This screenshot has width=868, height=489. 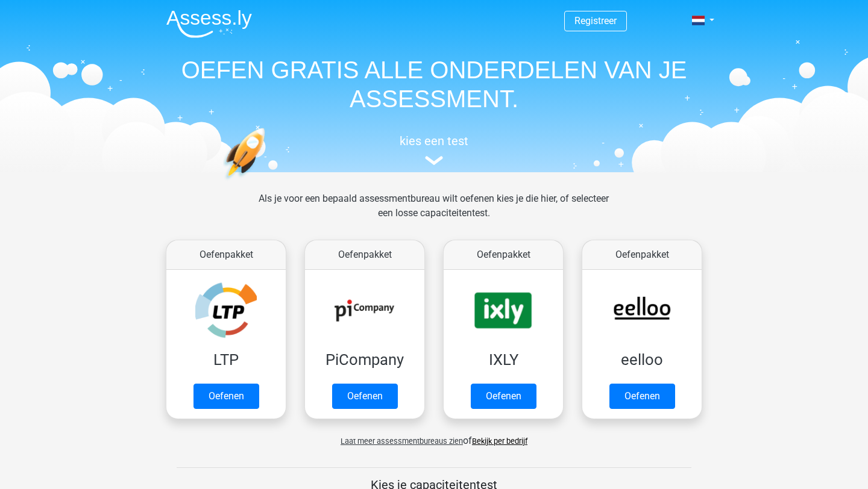 What do you see at coordinates (434, 84) in the screenshot?
I see `h1: OEFEN GRATIS ALLE ONDERDELEN VAN JE ASSESSMENT.` at bounding box center [434, 84].